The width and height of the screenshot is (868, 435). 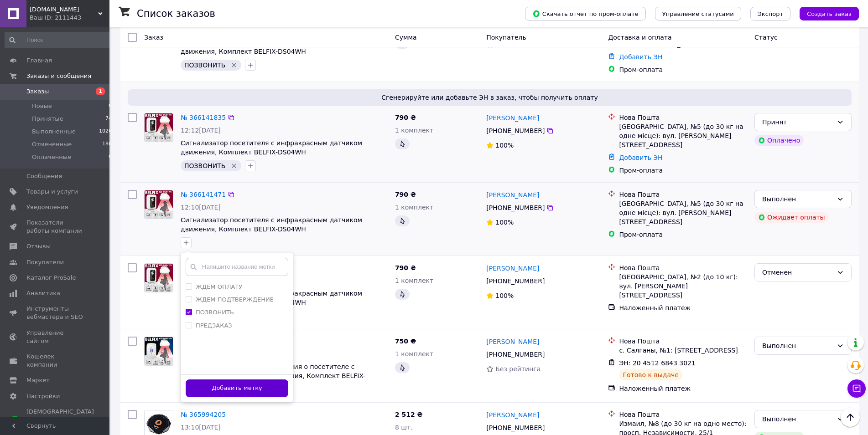 I want to click on label: ЖДЕМ ОПЛАТУ, so click(x=219, y=286).